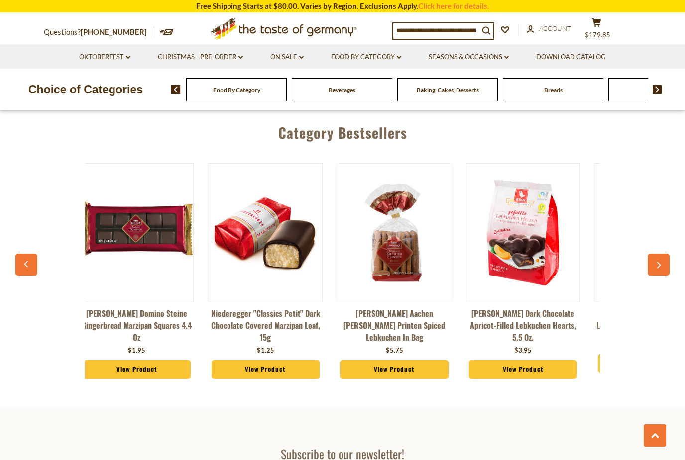  I want to click on img: next arrow, so click(657, 90).